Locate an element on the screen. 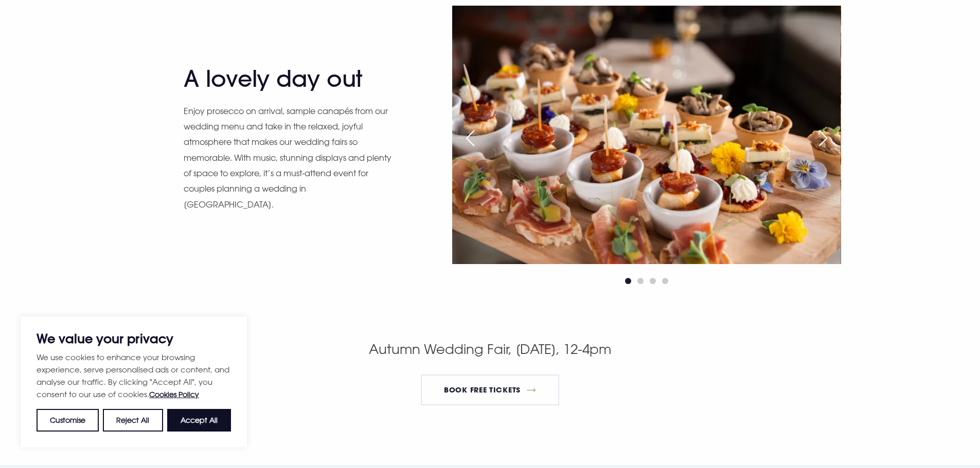 Image resolution: width=980 pixels, height=468 pixels. button: Accept All is located at coordinates (199, 420).